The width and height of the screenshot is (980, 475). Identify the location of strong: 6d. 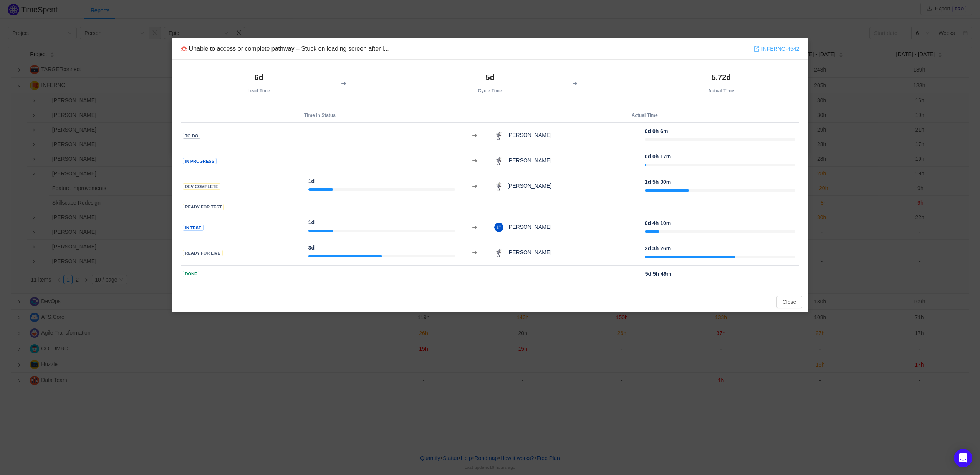
(259, 78).